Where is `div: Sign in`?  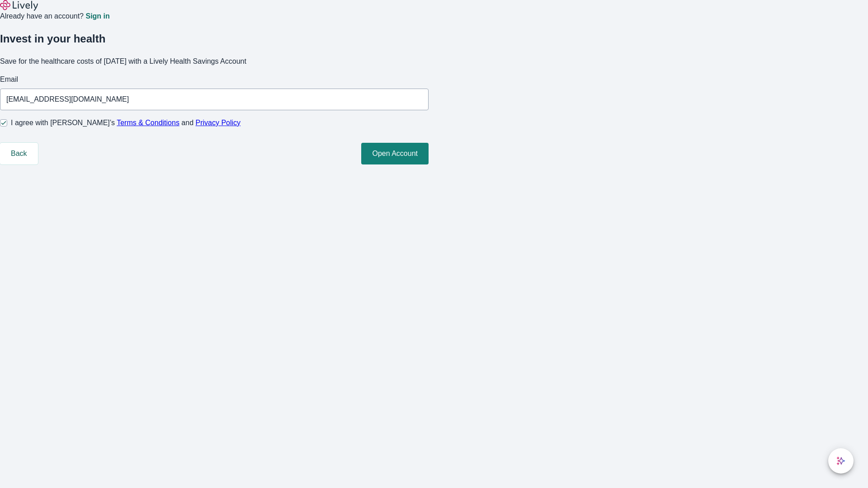 div: Sign in is located at coordinates (97, 16).